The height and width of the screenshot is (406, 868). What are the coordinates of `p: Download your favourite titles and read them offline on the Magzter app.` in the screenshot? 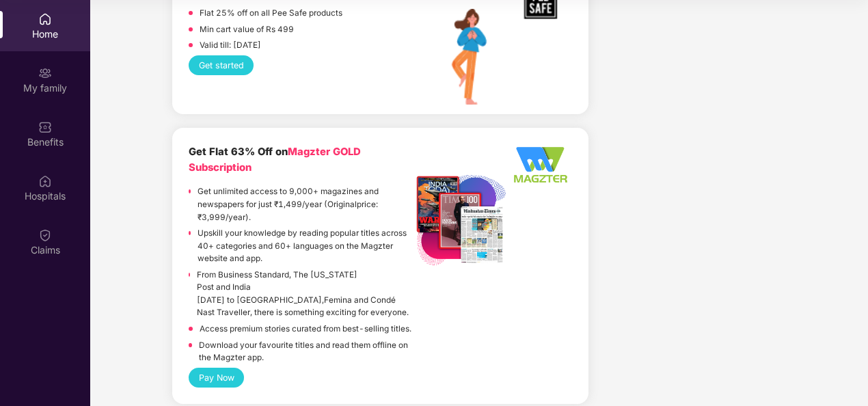 It's located at (305, 351).